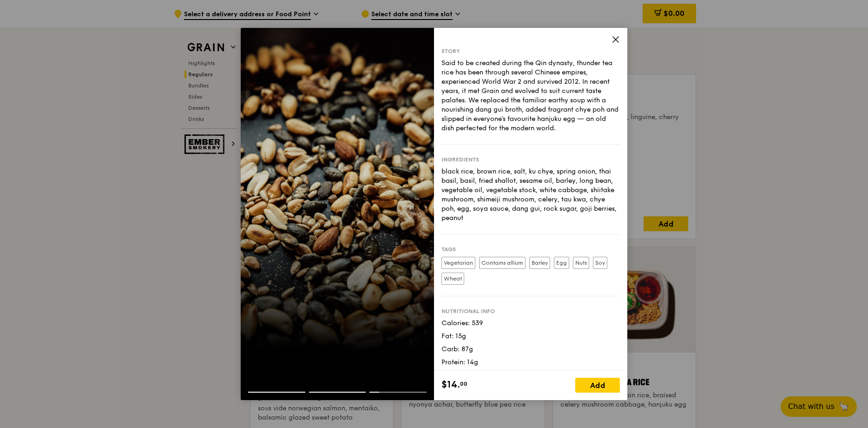  Describe the element at coordinates (531, 323) in the screenshot. I see `div: Calories: 539` at that location.